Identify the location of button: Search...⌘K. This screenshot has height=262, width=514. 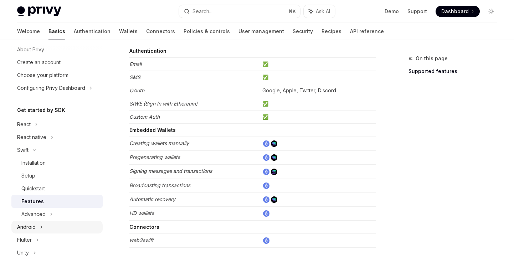
(240, 11).